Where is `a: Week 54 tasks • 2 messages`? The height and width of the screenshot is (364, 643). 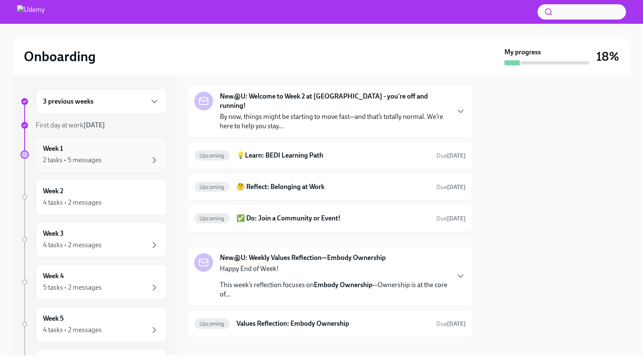
a: Week 54 tasks • 2 messages is located at coordinates (94, 325).